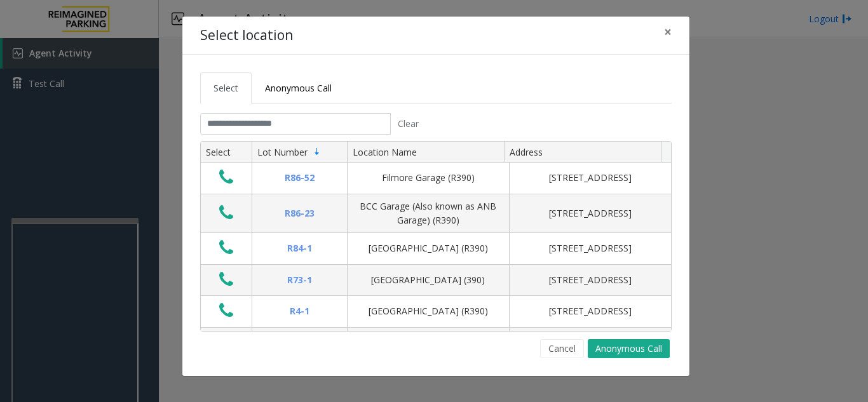 This screenshot has width=868, height=402. What do you see at coordinates (300, 280) in the screenshot?
I see `div: R73-1` at bounding box center [300, 280].